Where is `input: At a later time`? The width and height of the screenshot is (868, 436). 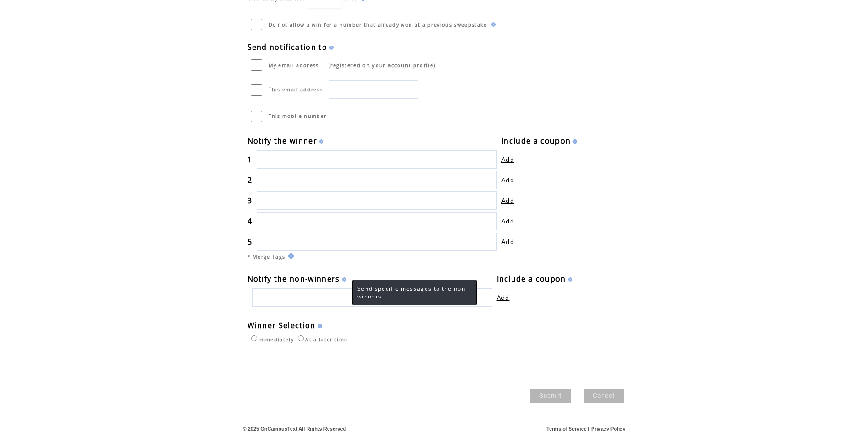 input: At a later time is located at coordinates (300, 339).